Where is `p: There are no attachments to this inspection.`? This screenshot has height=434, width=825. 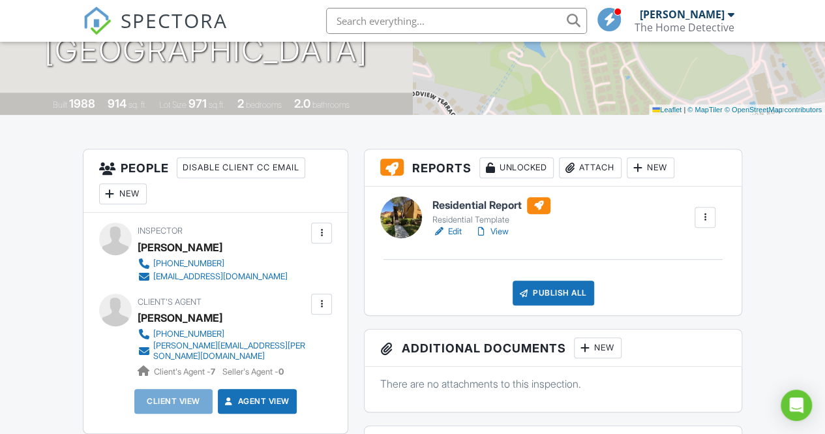 p: There are no attachments to this inspection. is located at coordinates (553, 383).